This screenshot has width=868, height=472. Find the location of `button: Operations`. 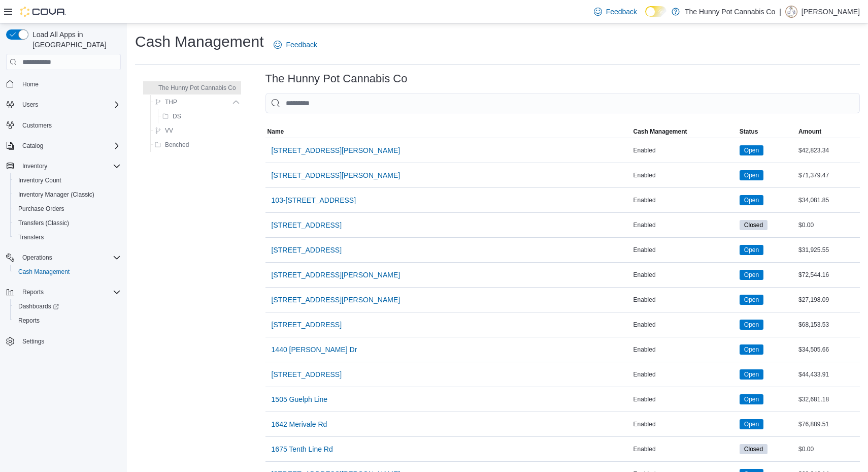

button: Operations is located at coordinates (63, 258).